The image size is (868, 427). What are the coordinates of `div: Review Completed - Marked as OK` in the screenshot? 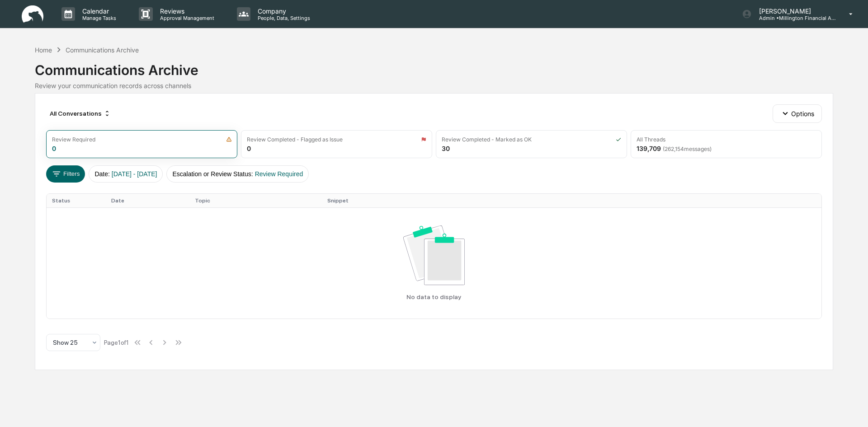 It's located at (487, 139).